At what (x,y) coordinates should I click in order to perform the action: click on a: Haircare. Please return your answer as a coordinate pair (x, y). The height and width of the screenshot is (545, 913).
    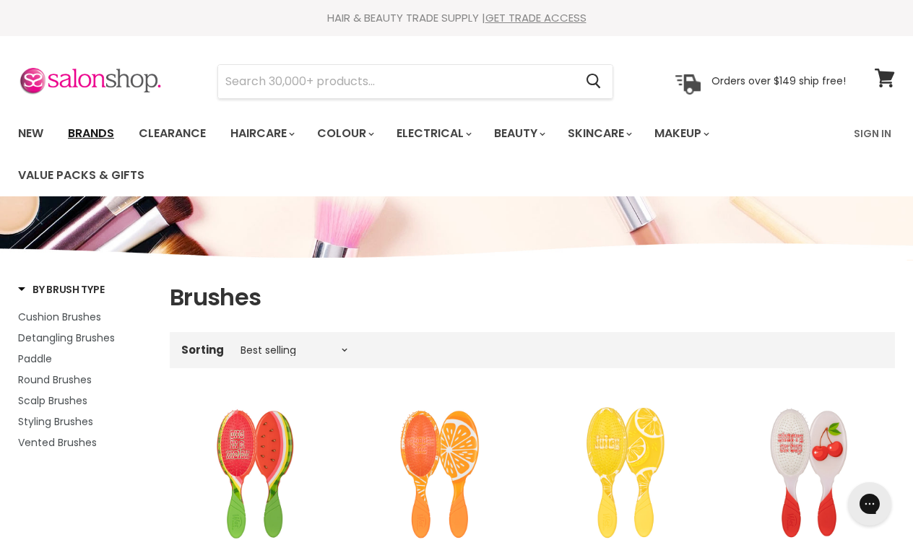
    Looking at the image, I should click on (261, 134).